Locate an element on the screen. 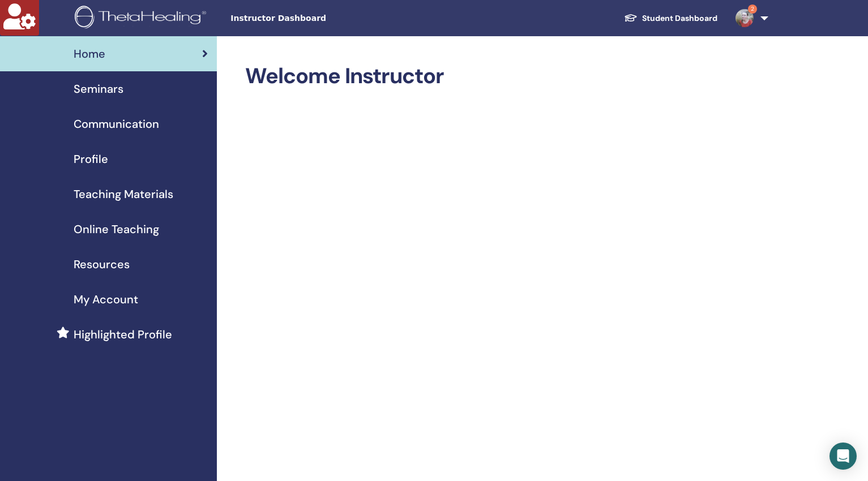 The width and height of the screenshot is (868, 481). span: Profile is located at coordinates (91, 159).